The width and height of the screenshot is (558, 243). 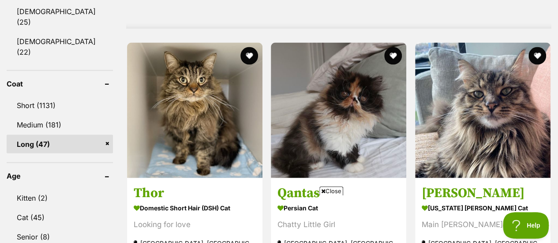 What do you see at coordinates (194, 193) in the screenshot?
I see `h3: Thor` at bounding box center [194, 193].